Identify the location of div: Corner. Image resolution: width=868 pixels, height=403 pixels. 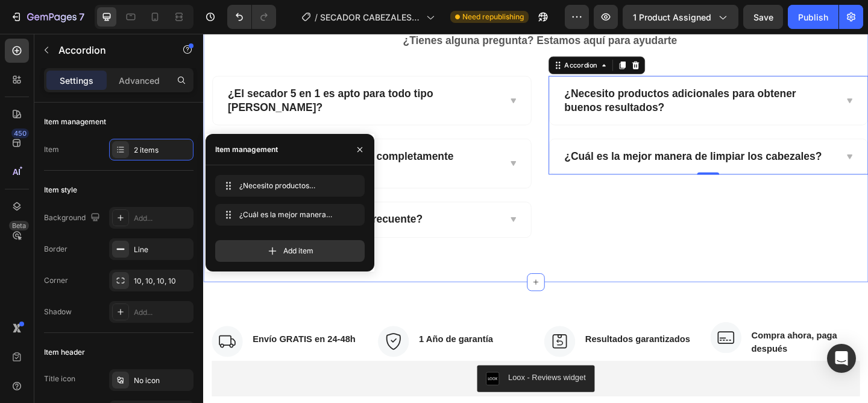
(56, 280).